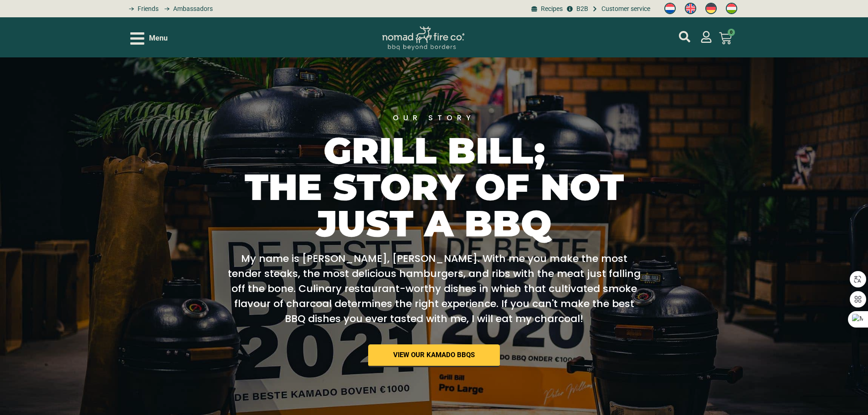 This screenshot has width=868, height=415. I want to click on span: Customer service, so click(624, 8).